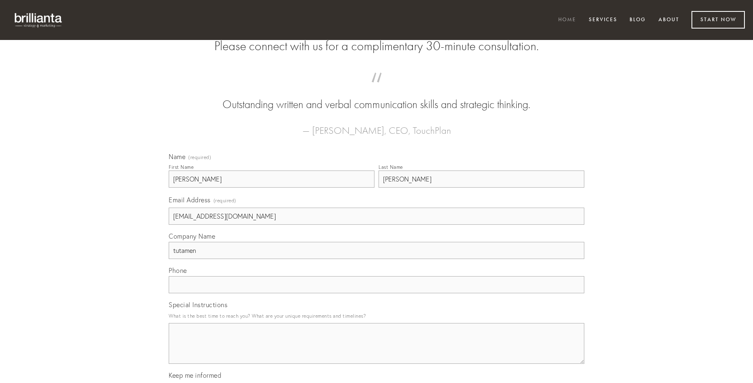 Image resolution: width=753 pixels, height=383 pixels. I want to click on div: Last Name, so click(391, 167).